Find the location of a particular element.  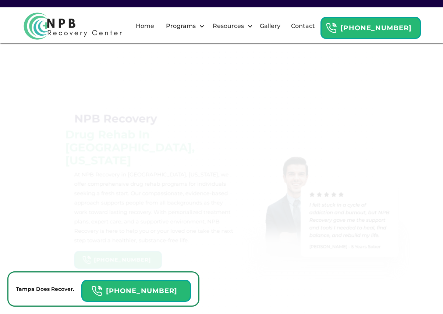

img: A man with a beard smiling at the camera. is located at coordinates (81, 300).